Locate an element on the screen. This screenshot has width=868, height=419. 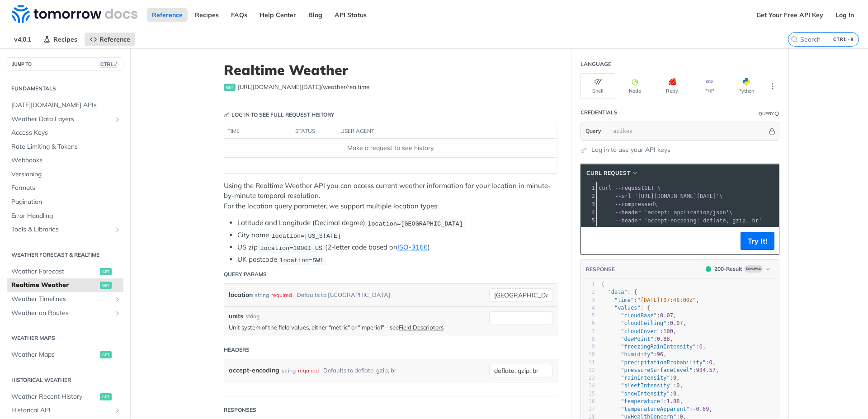
div: 7 is located at coordinates (588, 331).